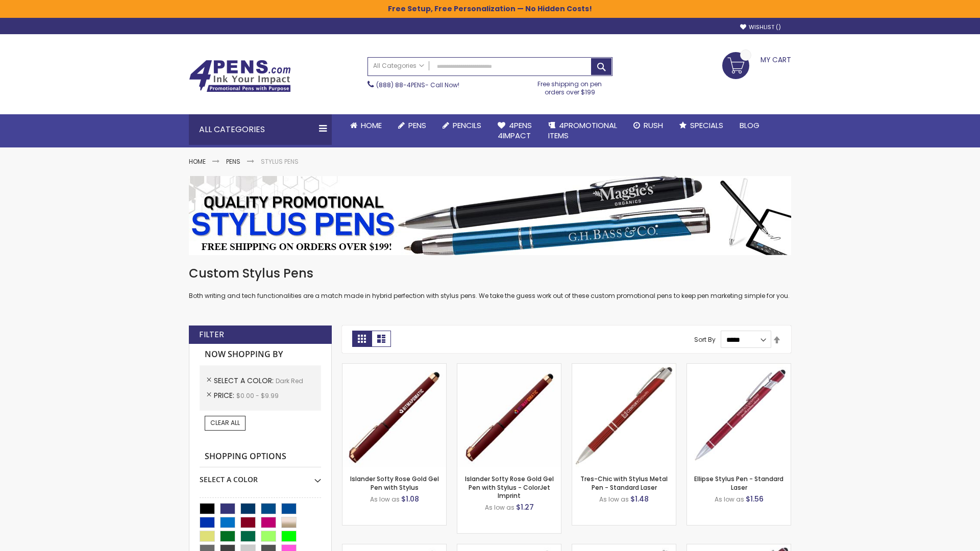 This screenshot has height=551, width=980. What do you see at coordinates (244, 381) in the screenshot?
I see `span: Select A Color` at bounding box center [244, 381].